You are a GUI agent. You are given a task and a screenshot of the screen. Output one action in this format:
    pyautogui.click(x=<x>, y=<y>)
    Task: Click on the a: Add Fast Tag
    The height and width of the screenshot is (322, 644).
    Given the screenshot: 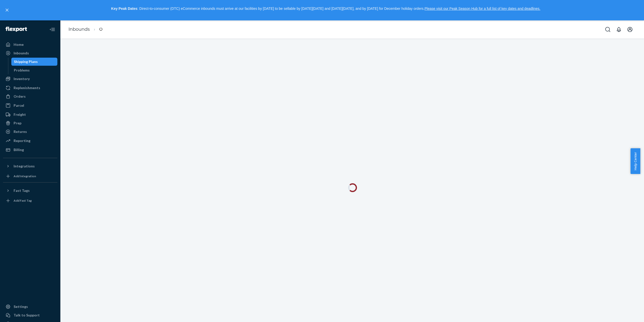 What is the action you would take?
    pyautogui.click(x=30, y=200)
    